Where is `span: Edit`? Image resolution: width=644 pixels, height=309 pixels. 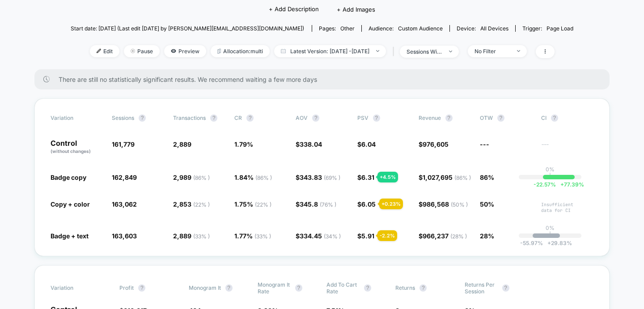
span: Edit is located at coordinates (105, 51).